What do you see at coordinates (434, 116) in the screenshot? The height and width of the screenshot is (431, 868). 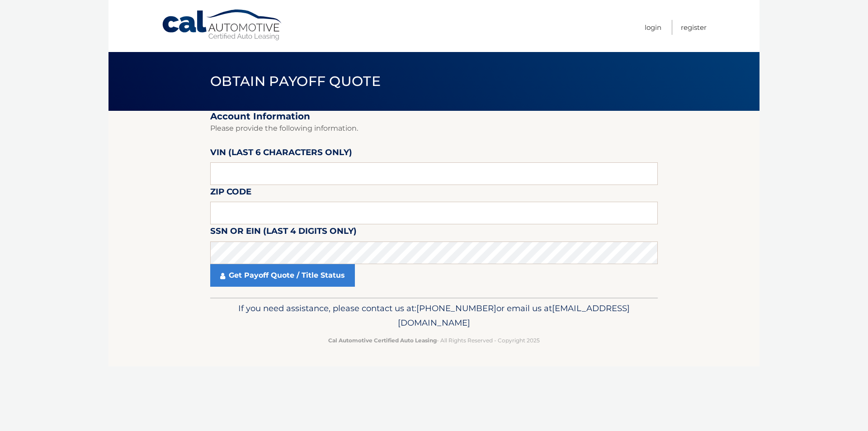 I see `h2: Account Information` at bounding box center [434, 116].